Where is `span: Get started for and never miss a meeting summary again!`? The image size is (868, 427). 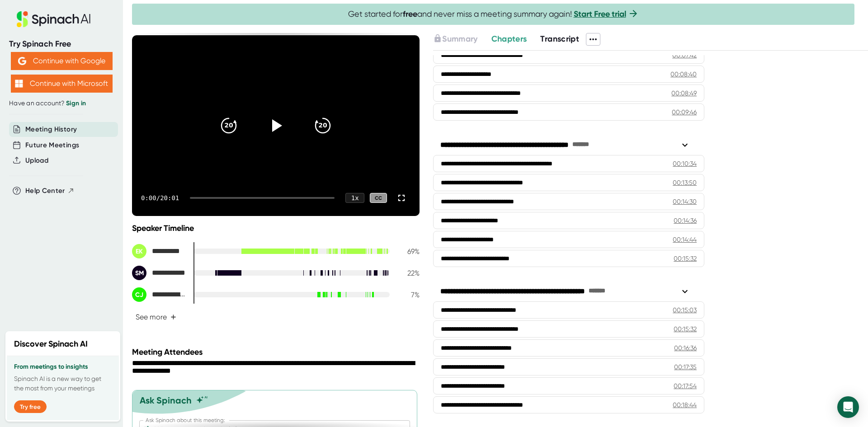
span: Get started for and never miss a meeting summary again! is located at coordinates (493, 14).